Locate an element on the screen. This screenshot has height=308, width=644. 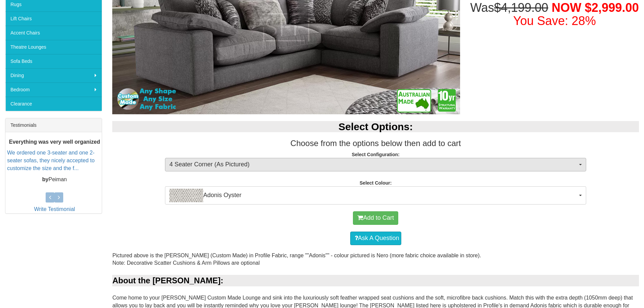
del: $4,199.00 is located at coordinates (521, 7).